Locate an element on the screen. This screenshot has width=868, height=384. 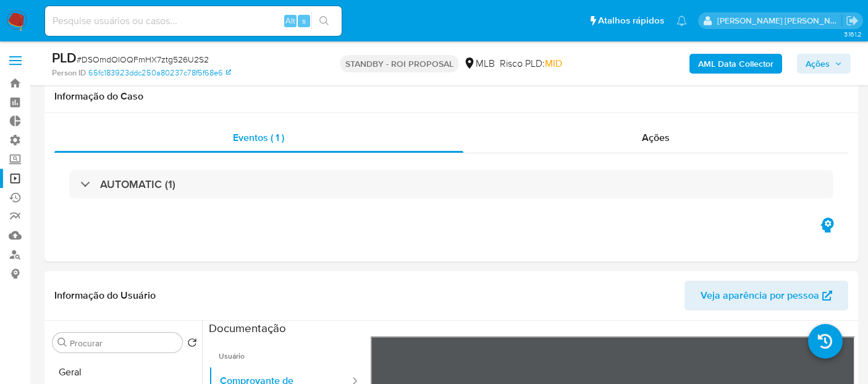
button: Ações is located at coordinates (823, 63).